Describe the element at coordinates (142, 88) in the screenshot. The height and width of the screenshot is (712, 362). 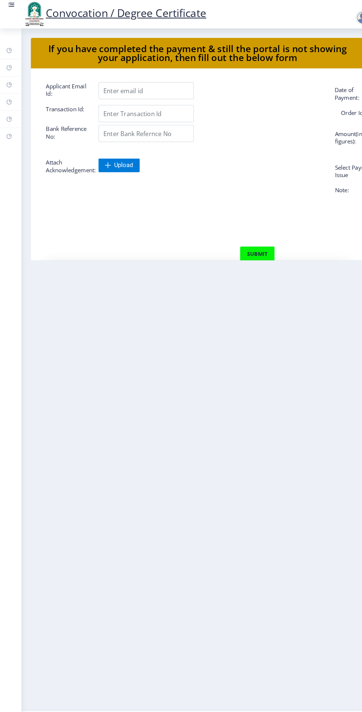
I see `input: Enter email id` at that location.